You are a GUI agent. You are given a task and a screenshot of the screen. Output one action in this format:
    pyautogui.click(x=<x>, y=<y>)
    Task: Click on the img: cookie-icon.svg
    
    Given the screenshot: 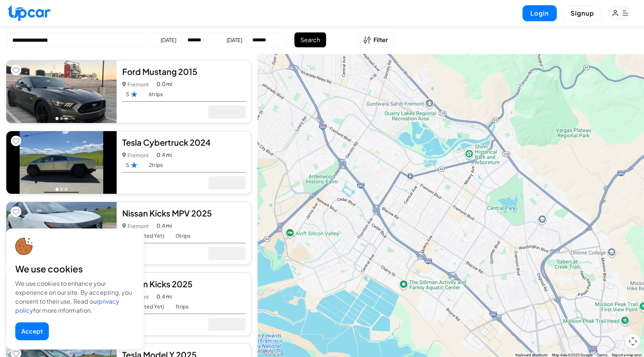 What is the action you would take?
    pyautogui.click(x=24, y=246)
    